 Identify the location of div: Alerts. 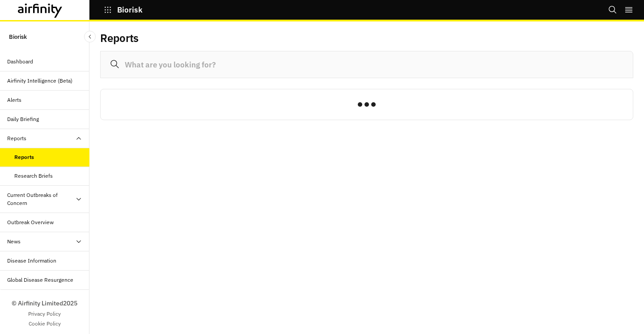
(15, 100).